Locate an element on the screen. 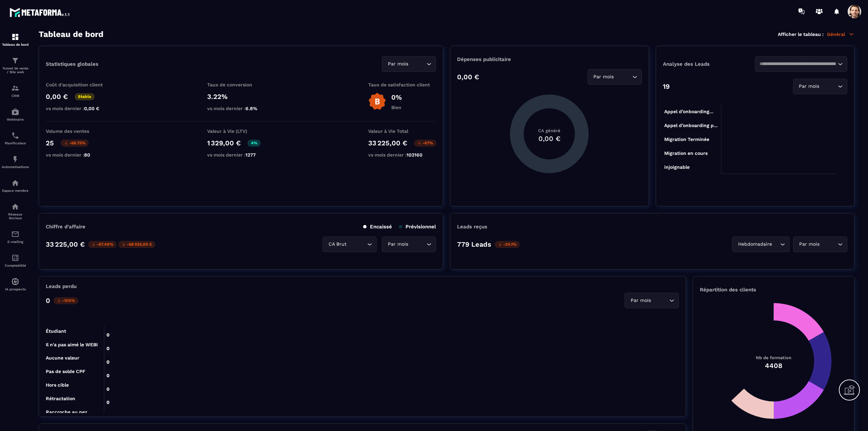  p: 3.22% is located at coordinates (241, 96).